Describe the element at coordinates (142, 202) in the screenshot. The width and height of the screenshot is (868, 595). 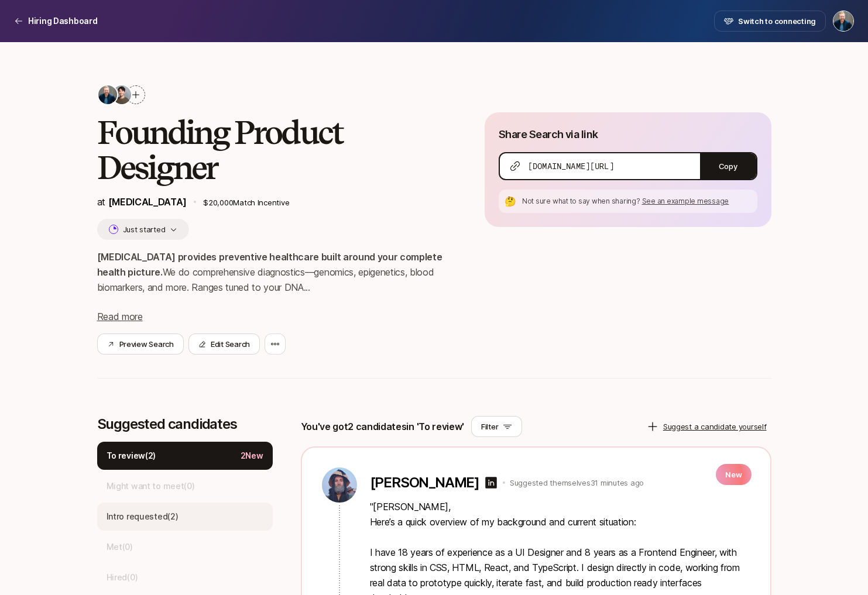
I see `p: at` at that location.